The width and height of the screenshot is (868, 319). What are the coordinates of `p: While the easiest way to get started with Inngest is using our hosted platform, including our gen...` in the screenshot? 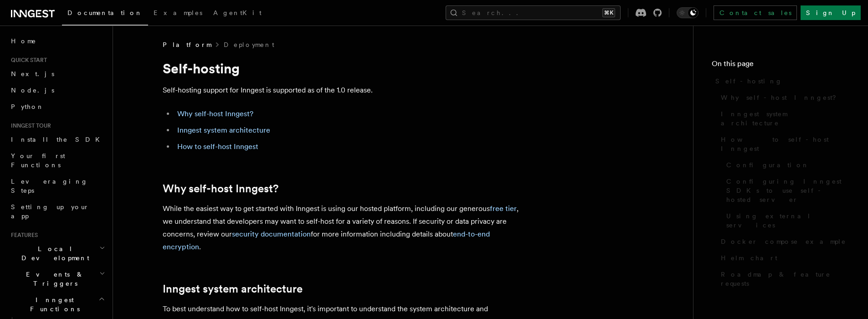 It's located at (345, 228).